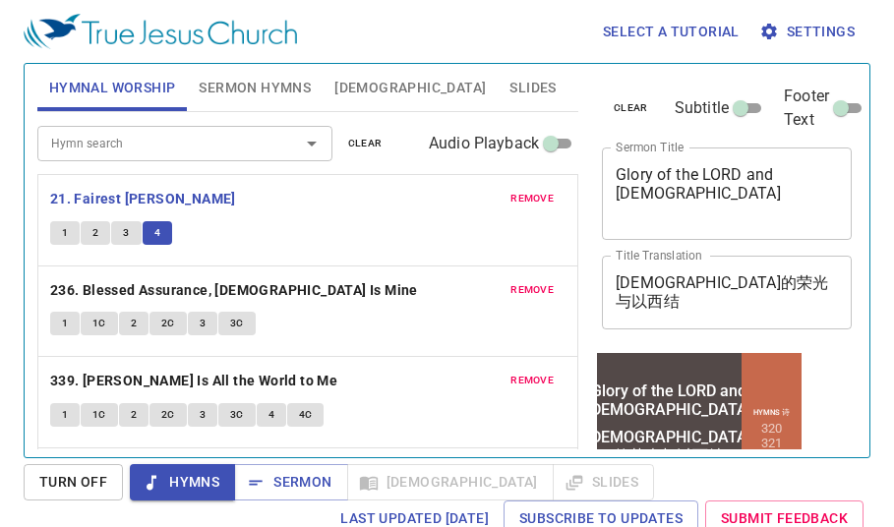 The height and width of the screenshot is (527, 894). What do you see at coordinates (160, 31) in the screenshot?
I see `img: True Jesus Church` at bounding box center [160, 31].